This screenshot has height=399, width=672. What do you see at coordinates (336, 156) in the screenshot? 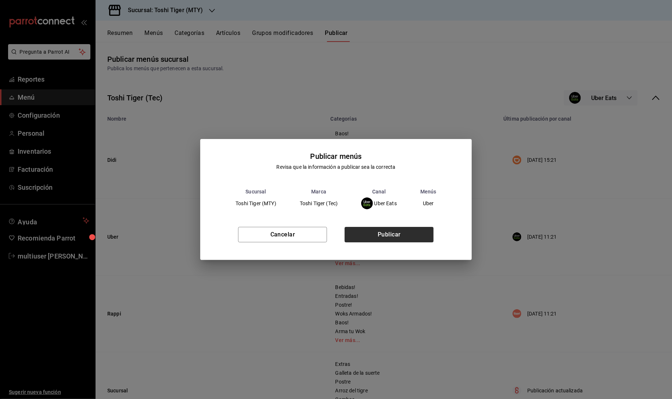
I see `div: Publicar menús` at bounding box center [336, 156].